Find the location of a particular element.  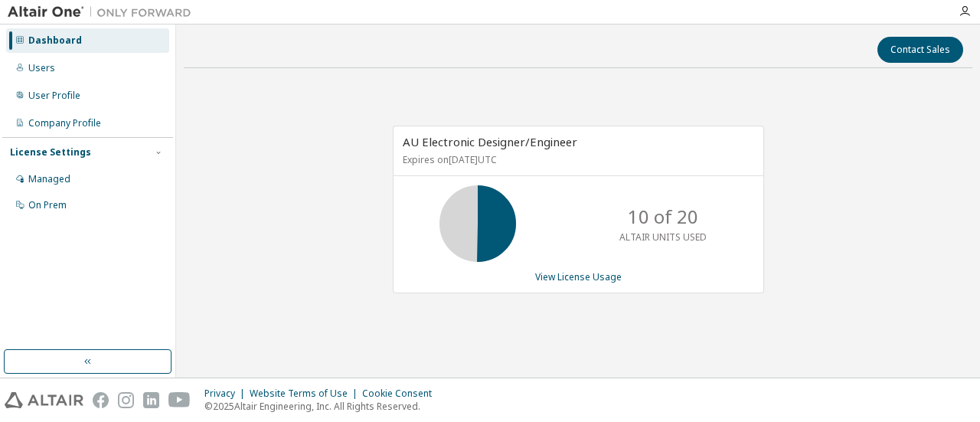

div: Managed is located at coordinates (49, 179).